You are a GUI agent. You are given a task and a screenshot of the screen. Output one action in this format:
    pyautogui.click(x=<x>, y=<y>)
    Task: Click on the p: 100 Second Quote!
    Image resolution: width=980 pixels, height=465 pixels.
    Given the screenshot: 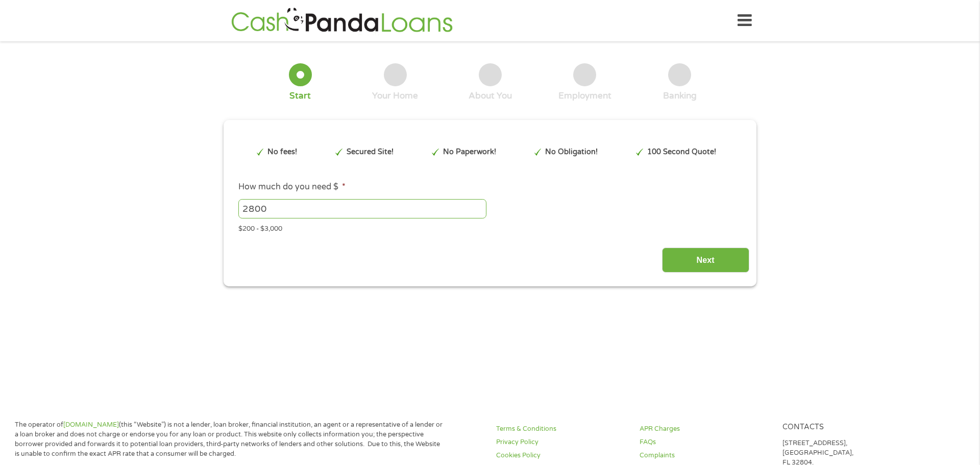 What is the action you would take?
    pyautogui.click(x=681, y=152)
    